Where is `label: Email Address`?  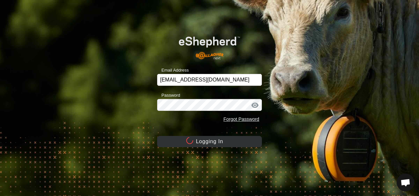 label: Email Address is located at coordinates (173, 70).